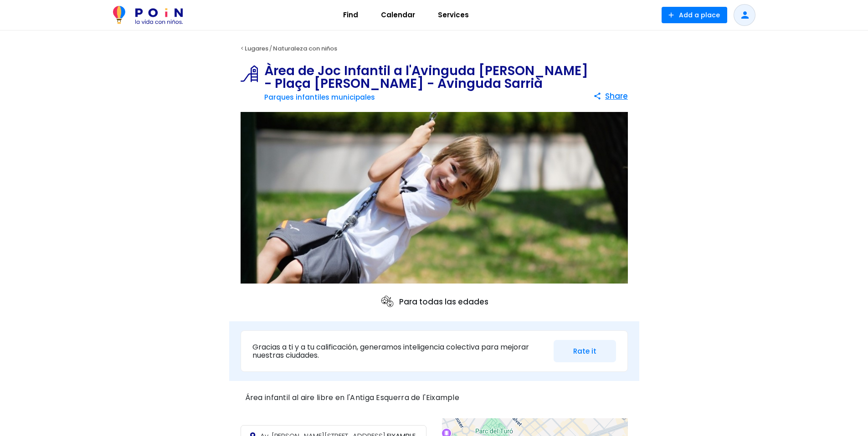  Describe the element at coordinates (398, 15) in the screenshot. I see `span: Calendar` at that location.